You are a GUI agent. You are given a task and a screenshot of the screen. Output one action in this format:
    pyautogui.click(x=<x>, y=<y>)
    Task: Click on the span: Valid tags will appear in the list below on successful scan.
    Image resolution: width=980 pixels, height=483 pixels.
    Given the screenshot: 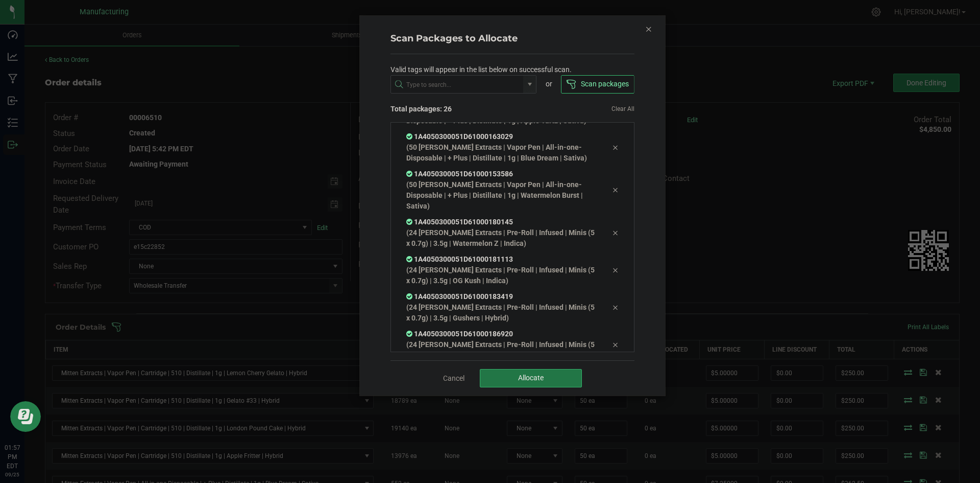 What is the action you would take?
    pyautogui.click(x=481, y=69)
    